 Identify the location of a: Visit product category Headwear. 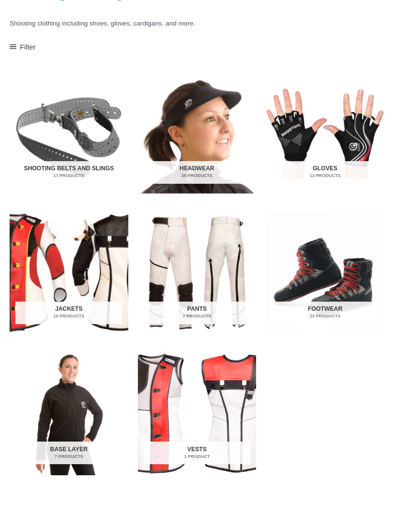
(197, 132).